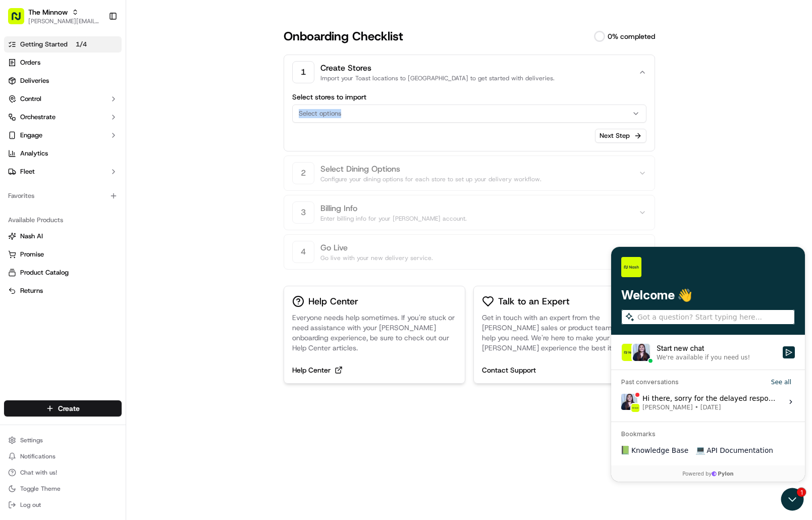 This screenshot has height=520, width=812. What do you see at coordinates (31, 135) in the screenshot?
I see `span: Engage` at bounding box center [31, 135].